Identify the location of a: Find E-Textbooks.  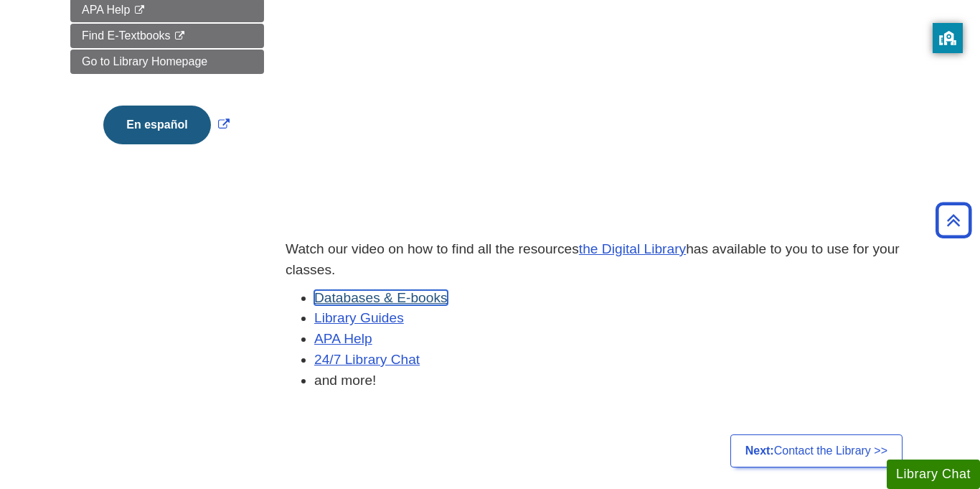
(167, 36).